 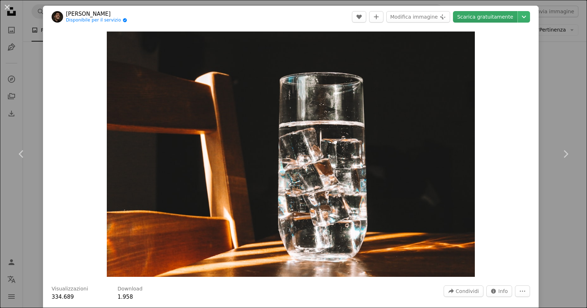 I want to click on a: Vai al profilo di Giorgio Trovato, so click(x=57, y=17).